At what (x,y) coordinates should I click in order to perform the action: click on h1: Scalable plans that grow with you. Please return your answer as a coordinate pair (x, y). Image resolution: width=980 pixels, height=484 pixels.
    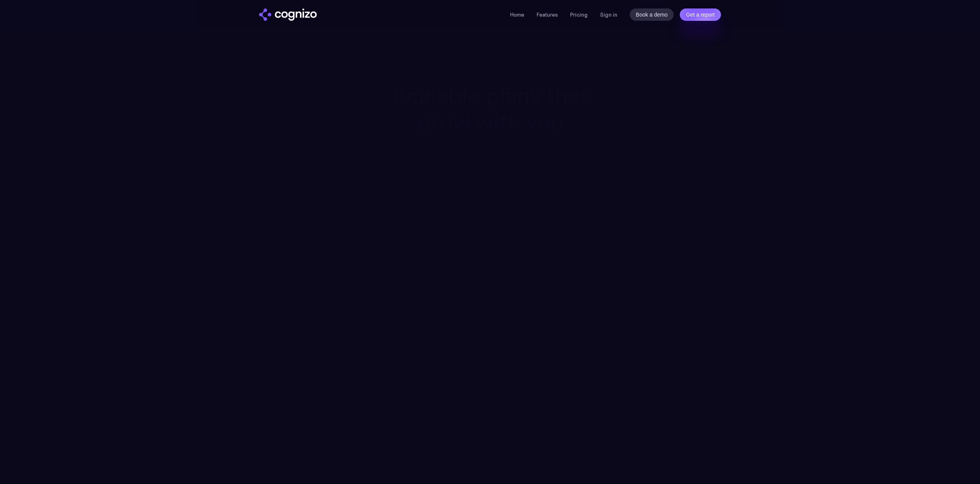
    Looking at the image, I should click on (490, 109).